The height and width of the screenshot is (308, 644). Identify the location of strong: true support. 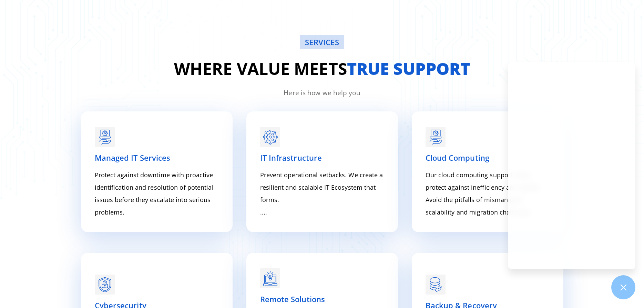
(408, 68).